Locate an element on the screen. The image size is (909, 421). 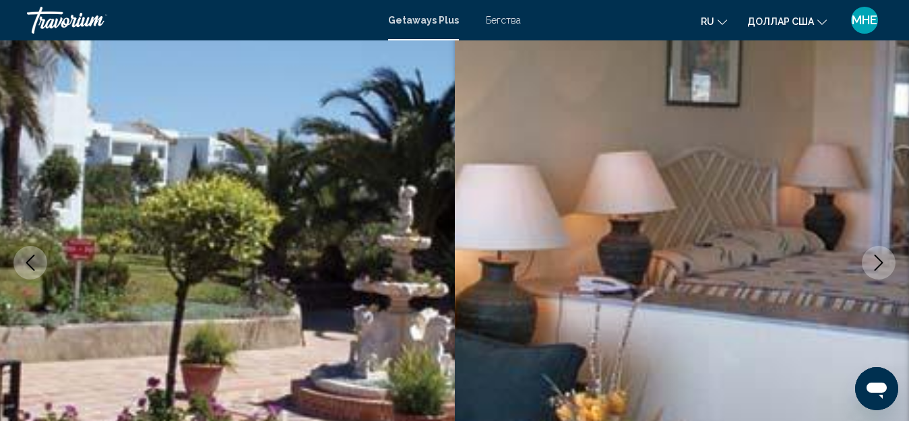
font: доллар США is located at coordinates (781, 22).